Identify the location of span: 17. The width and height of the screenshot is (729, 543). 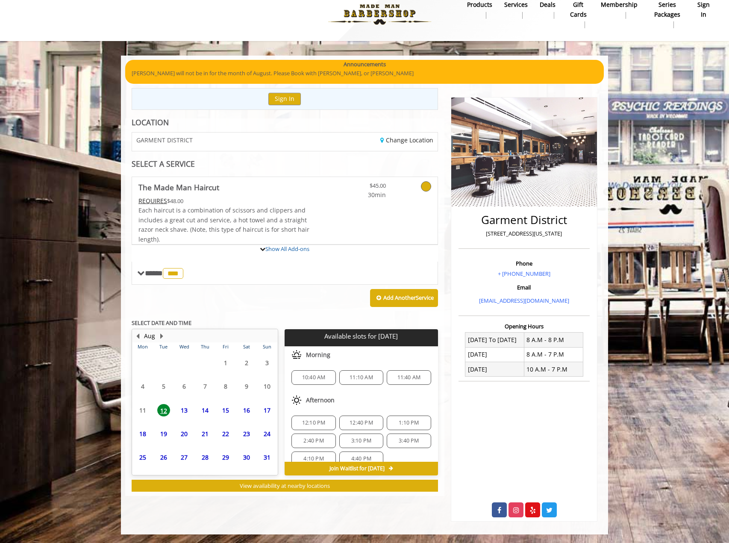
(267, 410).